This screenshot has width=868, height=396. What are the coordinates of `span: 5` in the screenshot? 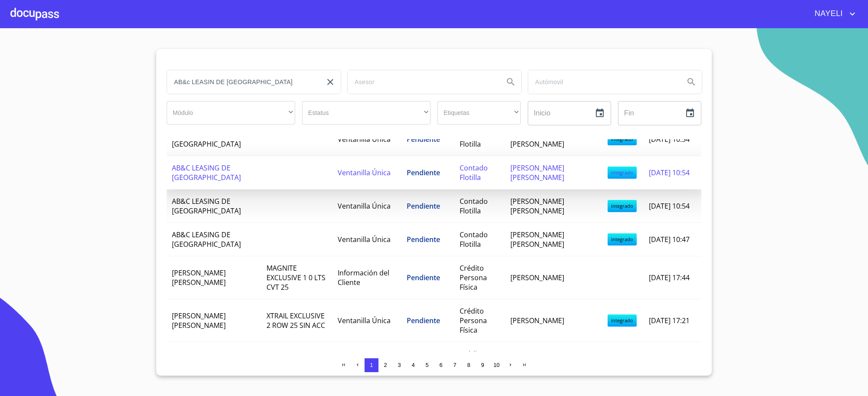 It's located at (427, 365).